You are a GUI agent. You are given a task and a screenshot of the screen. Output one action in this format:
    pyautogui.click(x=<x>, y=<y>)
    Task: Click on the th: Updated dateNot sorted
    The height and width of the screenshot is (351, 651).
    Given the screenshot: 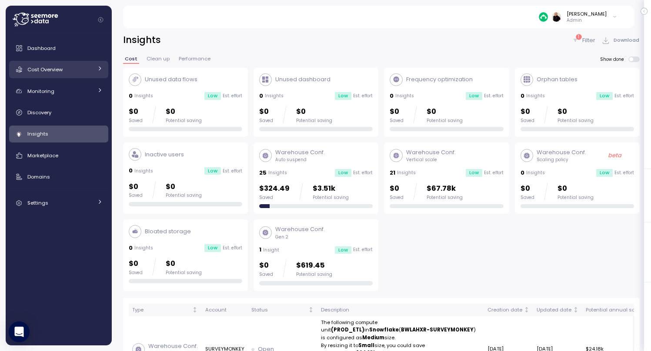 What is the action you would take?
    pyautogui.click(x=558, y=310)
    